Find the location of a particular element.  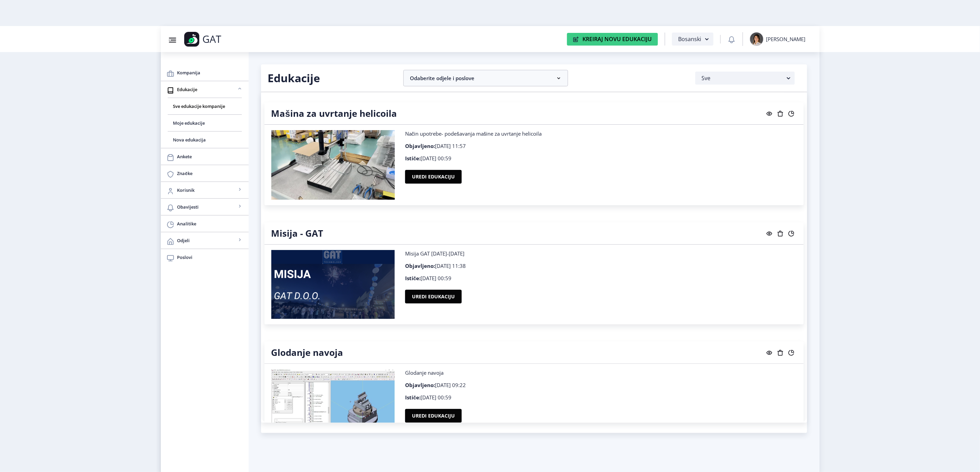

a: Obavijesti is located at coordinates (205, 207).